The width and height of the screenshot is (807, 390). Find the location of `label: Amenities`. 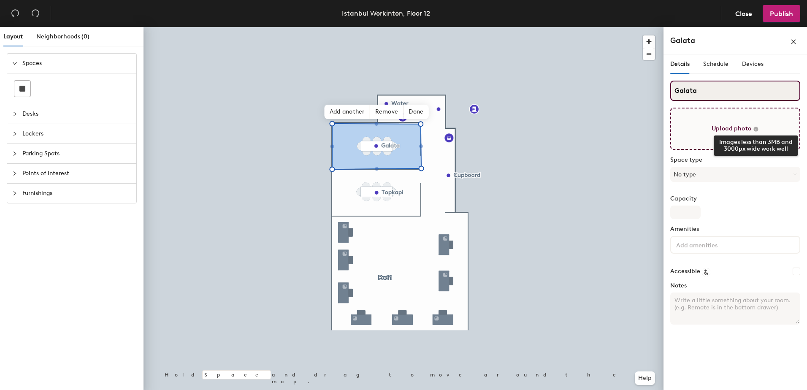

label: Amenities is located at coordinates (735, 229).